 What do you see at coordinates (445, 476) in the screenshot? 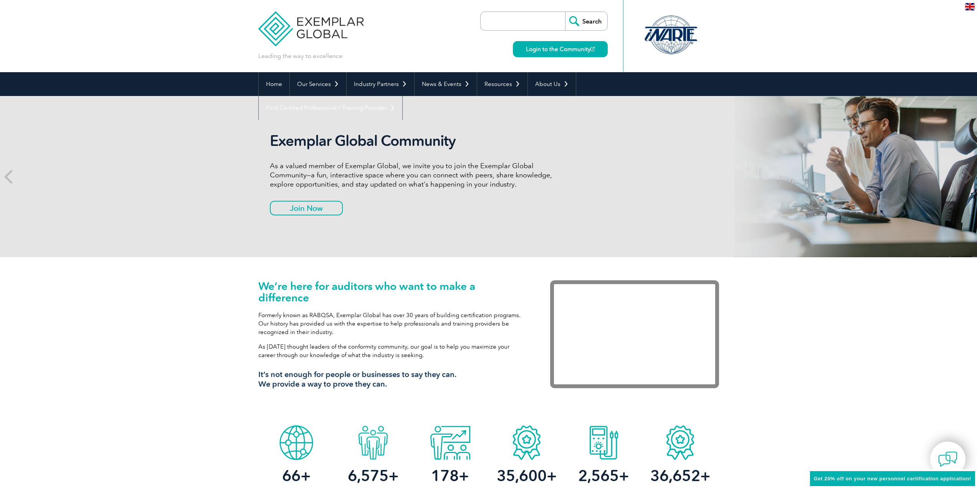
I see `span: 178` at bounding box center [445, 476].